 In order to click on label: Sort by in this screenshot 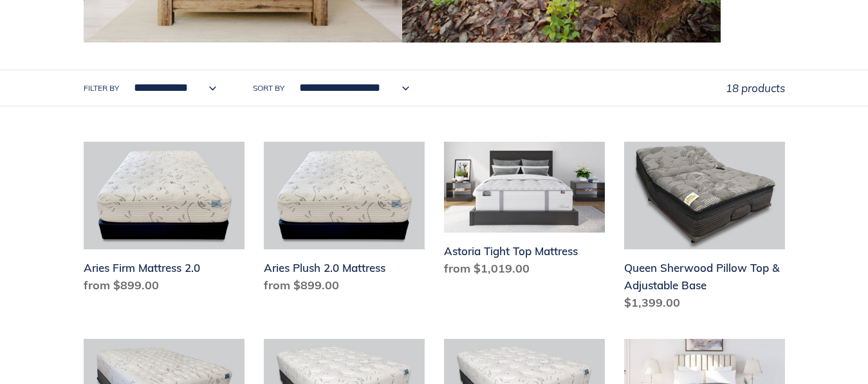, I will do `click(268, 88)`.